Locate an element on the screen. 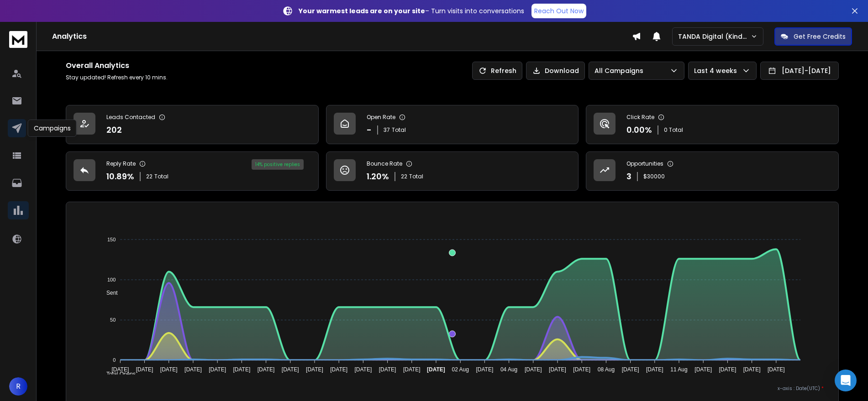 This screenshot has height=401, width=868. div: 14 % positive replies is located at coordinates (277, 164).